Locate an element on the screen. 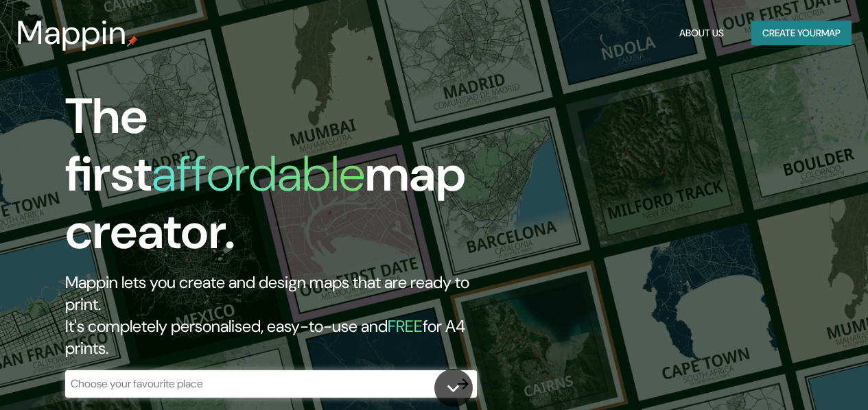 This screenshot has height=410, width=868. img: mappin-pin is located at coordinates (133, 41).